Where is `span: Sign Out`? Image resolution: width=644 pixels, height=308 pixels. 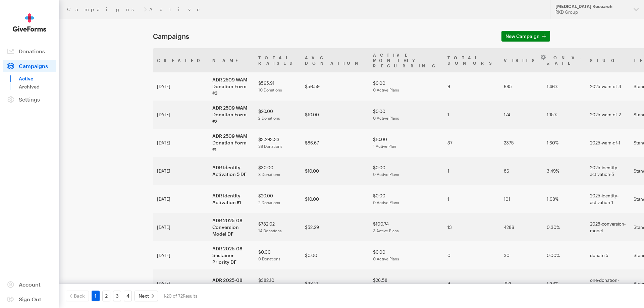
span: Sign Out is located at coordinates (30, 299).